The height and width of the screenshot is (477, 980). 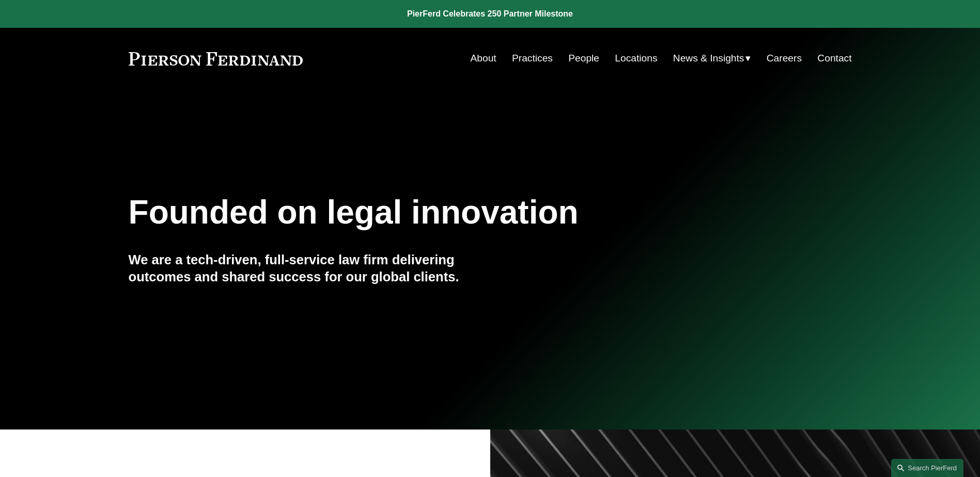 I want to click on a: Careers, so click(x=784, y=59).